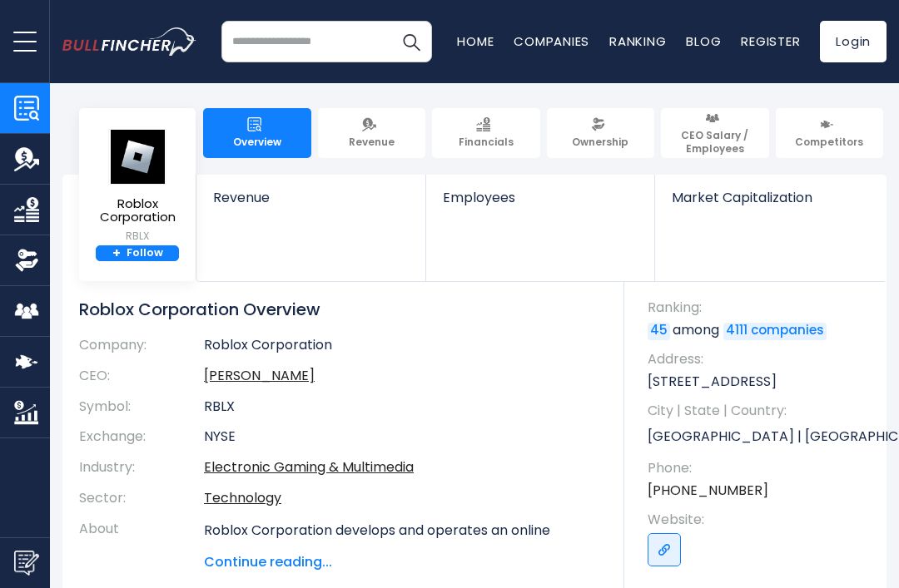 The height and width of the screenshot is (588, 899). Describe the element at coordinates (758, 308) in the screenshot. I see `span: Ranking:` at that location.